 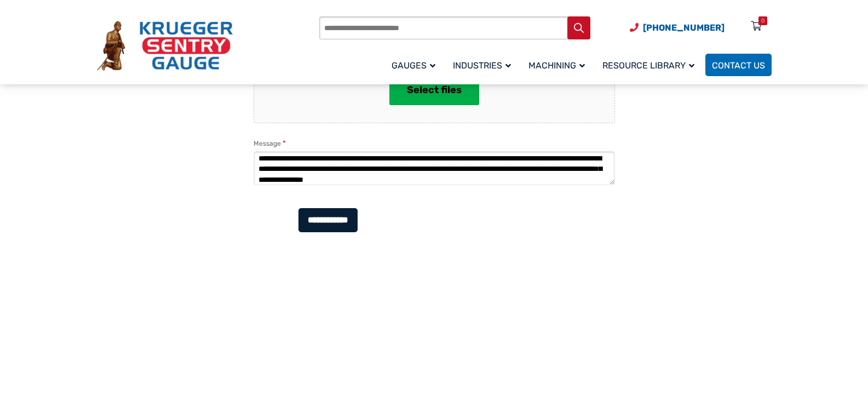 I want to click on img: Krueger Sentry Gauge, so click(x=165, y=46).